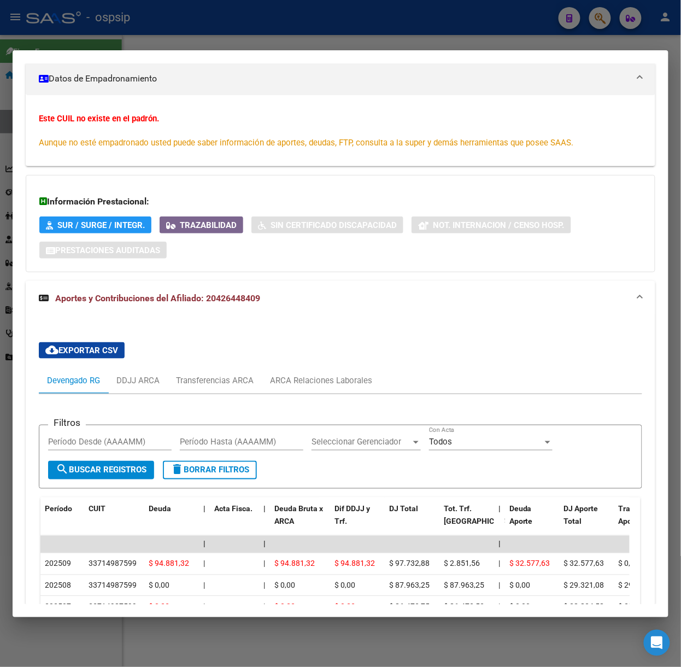  Describe the element at coordinates (58, 509) in the screenshot. I see `span: Período` at that location.